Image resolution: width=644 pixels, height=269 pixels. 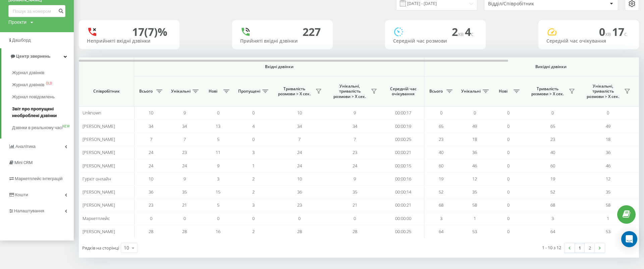 What do you see at coordinates (553, 192) in the screenshot?
I see `span: 52` at bounding box center [553, 192].